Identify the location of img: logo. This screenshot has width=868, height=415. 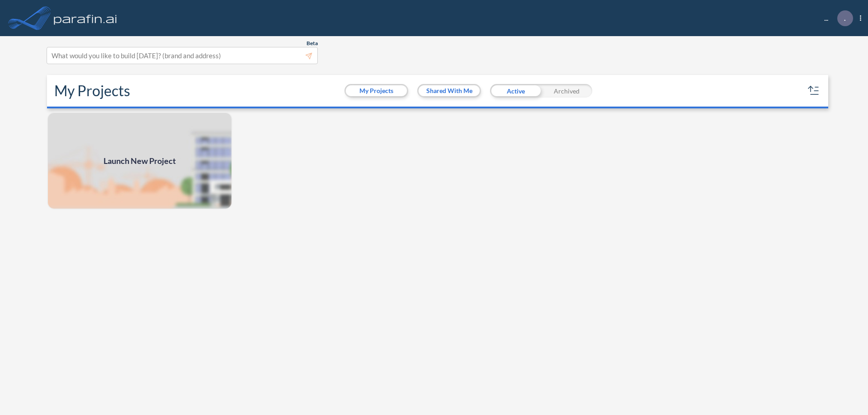
(86, 18).